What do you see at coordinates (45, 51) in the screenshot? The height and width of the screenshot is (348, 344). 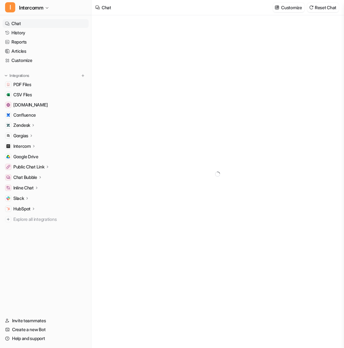 I see `a: Articles` at bounding box center [45, 51].